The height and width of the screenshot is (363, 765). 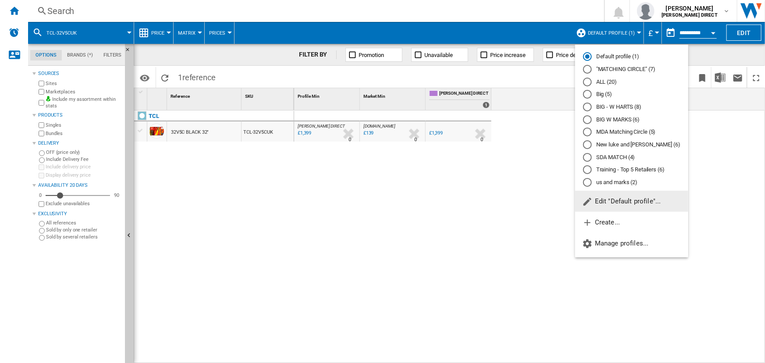 I want to click on span: Manage profiles..., so click(x=616, y=243).